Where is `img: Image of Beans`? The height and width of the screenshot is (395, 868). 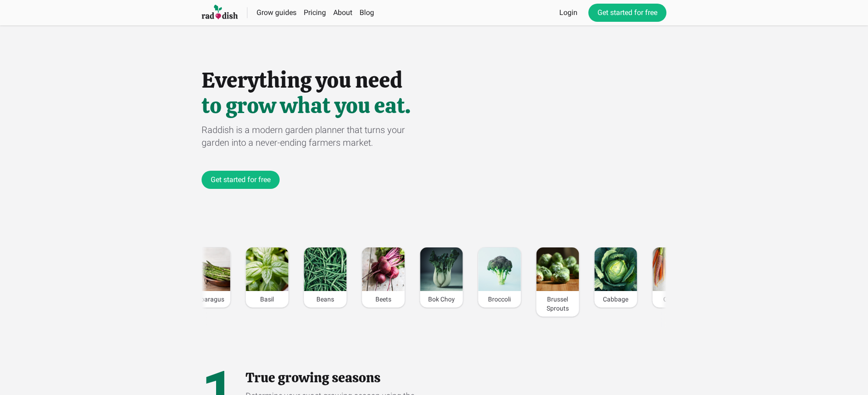 img: Image of Beans is located at coordinates (325, 269).